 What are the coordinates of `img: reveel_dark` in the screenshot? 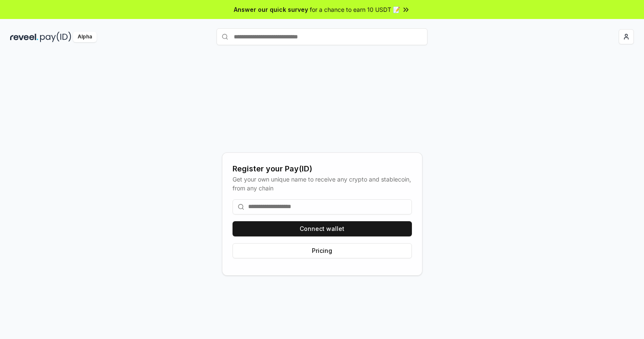 It's located at (24, 37).